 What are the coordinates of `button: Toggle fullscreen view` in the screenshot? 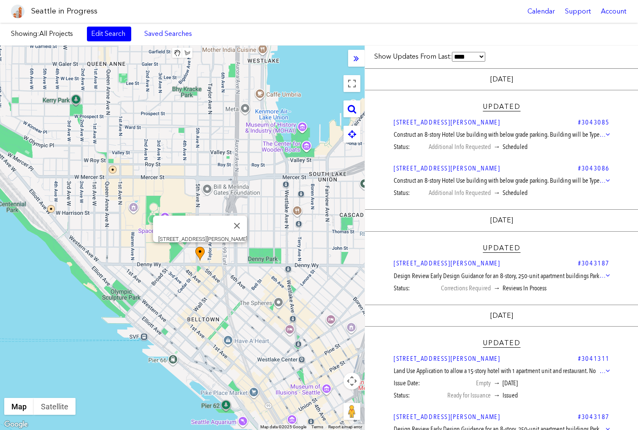 It's located at (352, 84).